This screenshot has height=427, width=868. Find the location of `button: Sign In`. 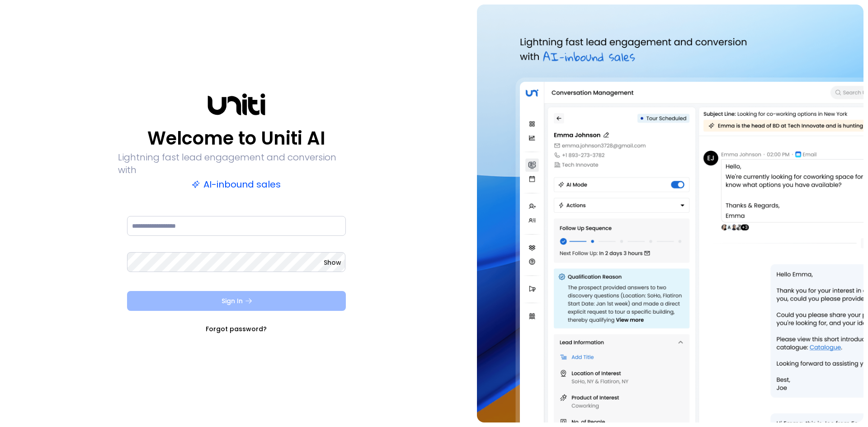

button: Sign In is located at coordinates (237, 301).